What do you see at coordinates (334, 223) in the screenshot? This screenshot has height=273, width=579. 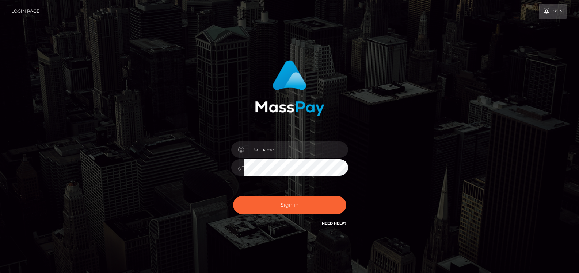 I see `a: Need Help?` at bounding box center [334, 223].